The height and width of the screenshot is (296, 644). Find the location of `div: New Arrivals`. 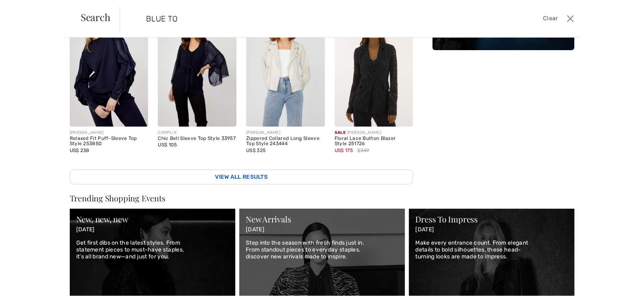

div: New Arrivals is located at coordinates (322, 220).